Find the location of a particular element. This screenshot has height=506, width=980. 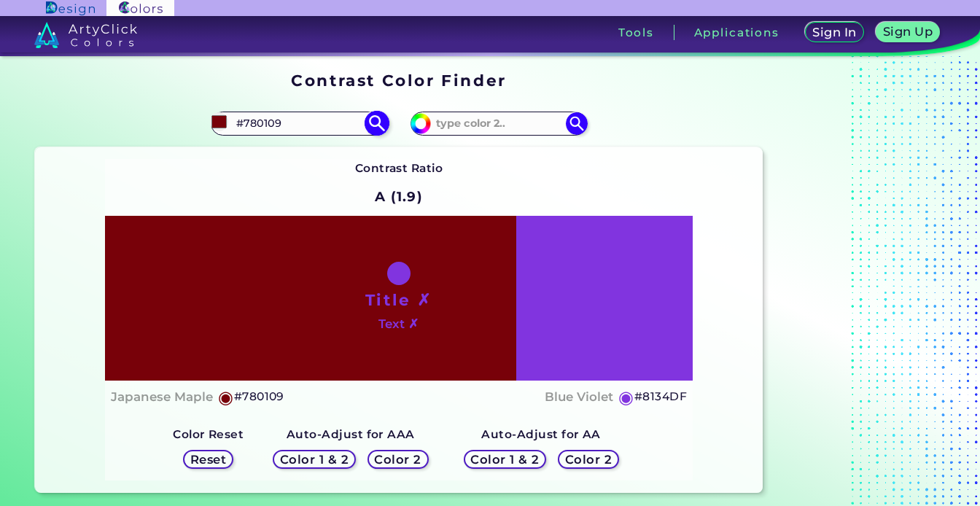

h4: Japanese Maple is located at coordinates (162, 397).